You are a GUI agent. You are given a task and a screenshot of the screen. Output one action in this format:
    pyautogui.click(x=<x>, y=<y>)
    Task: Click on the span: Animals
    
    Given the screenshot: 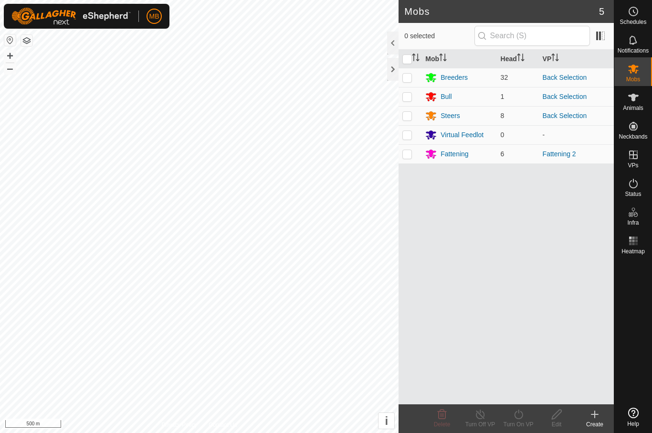 What is the action you would take?
    pyautogui.click(x=633, y=108)
    